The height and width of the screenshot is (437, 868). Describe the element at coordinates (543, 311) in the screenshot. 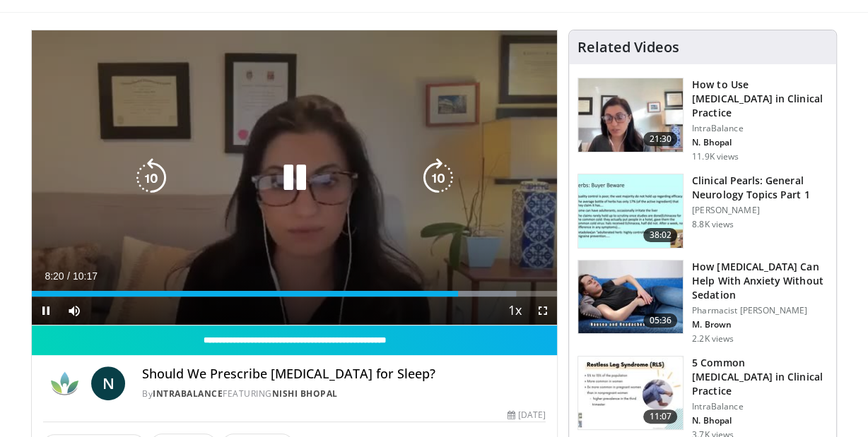

I see `button: Fullscreen` at that location.